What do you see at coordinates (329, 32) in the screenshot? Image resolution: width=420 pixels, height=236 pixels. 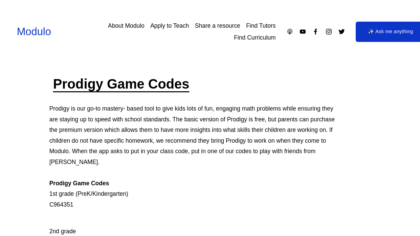 I see `a: Instagram` at bounding box center [329, 32].